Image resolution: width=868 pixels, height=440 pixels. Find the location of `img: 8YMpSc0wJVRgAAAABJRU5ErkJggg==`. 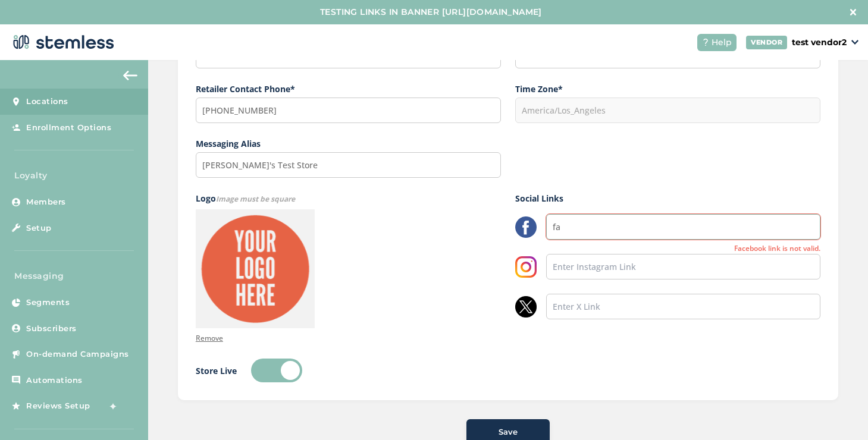

img: 8YMpSc0wJVRgAAAABJRU5ErkJggg== is located at coordinates (526, 267).